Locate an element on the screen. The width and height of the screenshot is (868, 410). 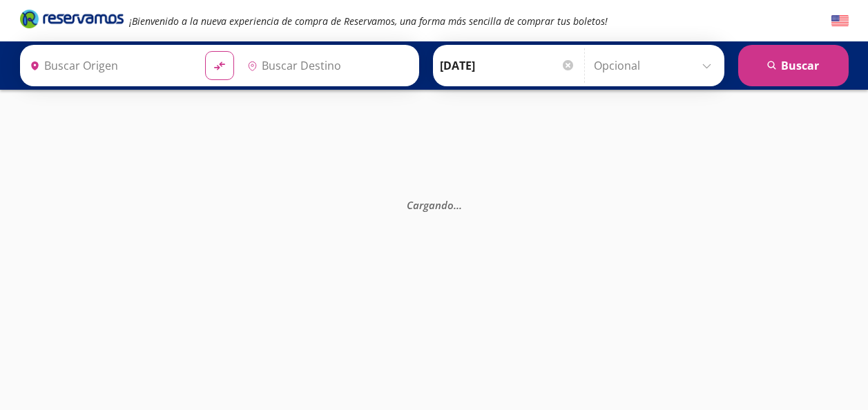
input: Elegir Fecha is located at coordinates (508, 65).